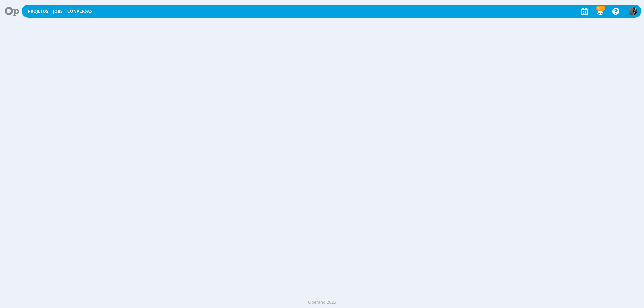 The height and width of the screenshot is (308, 644). Describe the element at coordinates (58, 12) in the screenshot. I see `button: Jobs` at that location.